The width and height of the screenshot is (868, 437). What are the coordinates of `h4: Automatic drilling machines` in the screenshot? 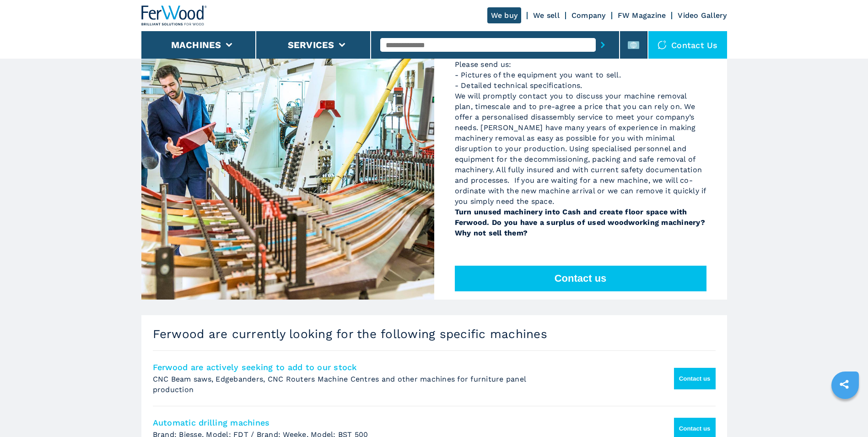 It's located at (407, 422).